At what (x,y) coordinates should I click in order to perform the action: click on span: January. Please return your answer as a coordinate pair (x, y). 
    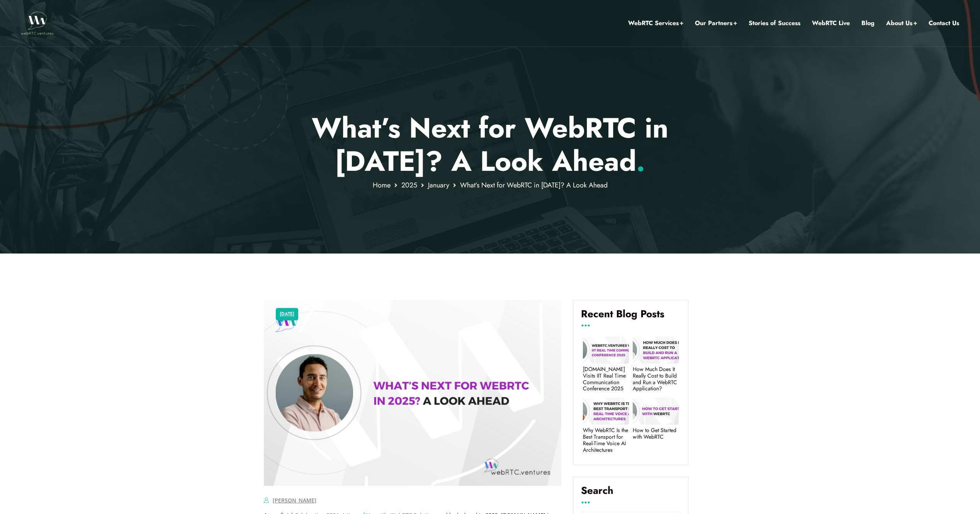
    Looking at the image, I should click on (439, 185).